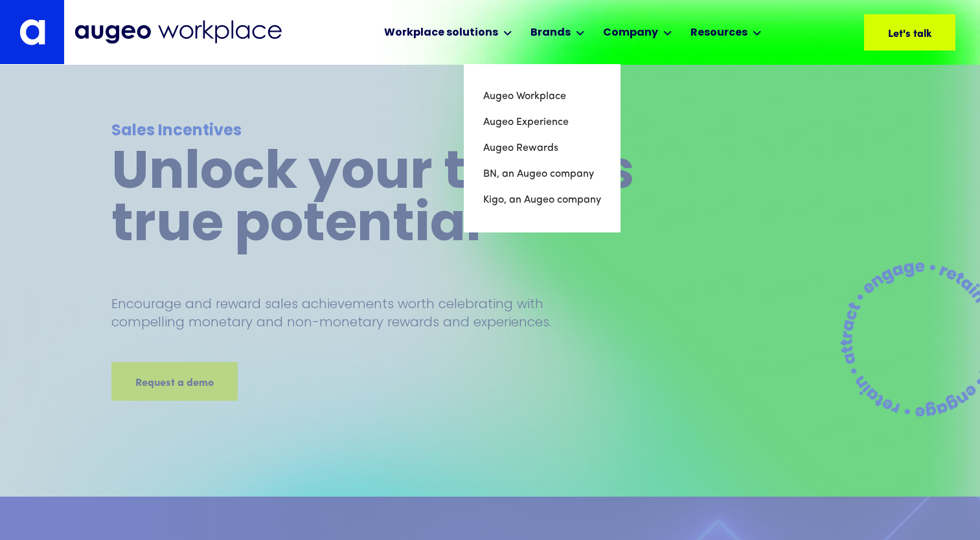  Describe the element at coordinates (543, 148) in the screenshot. I see `a: Augeo Rewards` at that location.